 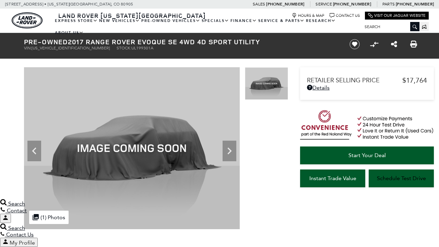 I want to click on span: Service, so click(x=323, y=4).